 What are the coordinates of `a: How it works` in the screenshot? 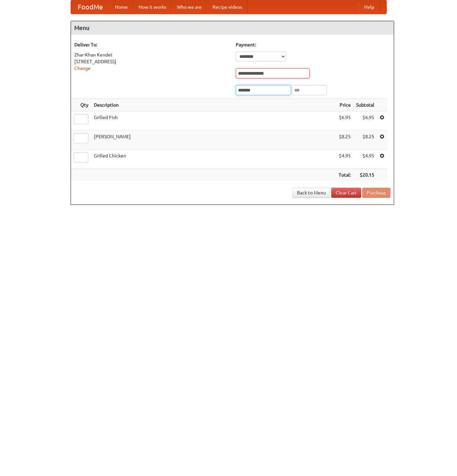 It's located at (152, 7).